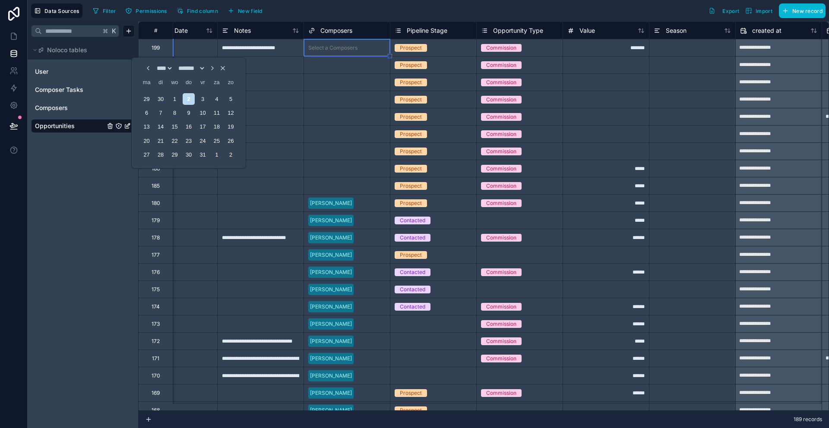 The height and width of the screenshot is (428, 829). What do you see at coordinates (155, 238) in the screenshot?
I see `div: 178` at bounding box center [155, 238].